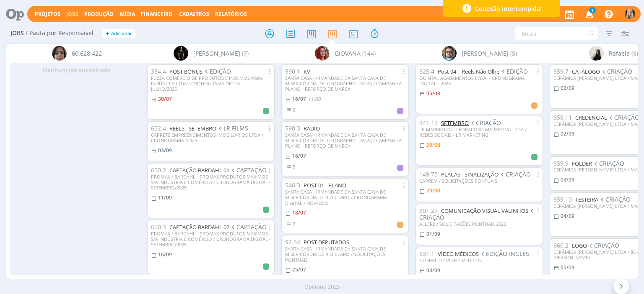  What do you see at coordinates (299, 270) in the screenshot?
I see `25/07` at bounding box center [299, 270].